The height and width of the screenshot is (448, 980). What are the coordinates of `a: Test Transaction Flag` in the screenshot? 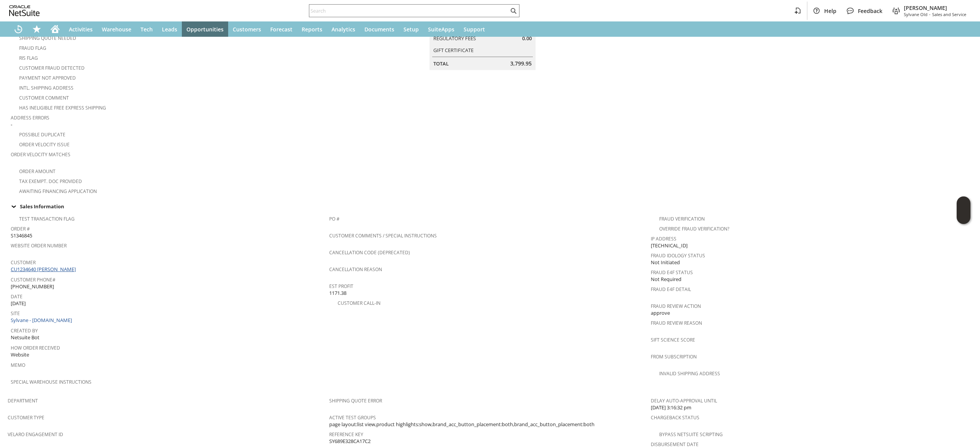 It's located at (47, 219).